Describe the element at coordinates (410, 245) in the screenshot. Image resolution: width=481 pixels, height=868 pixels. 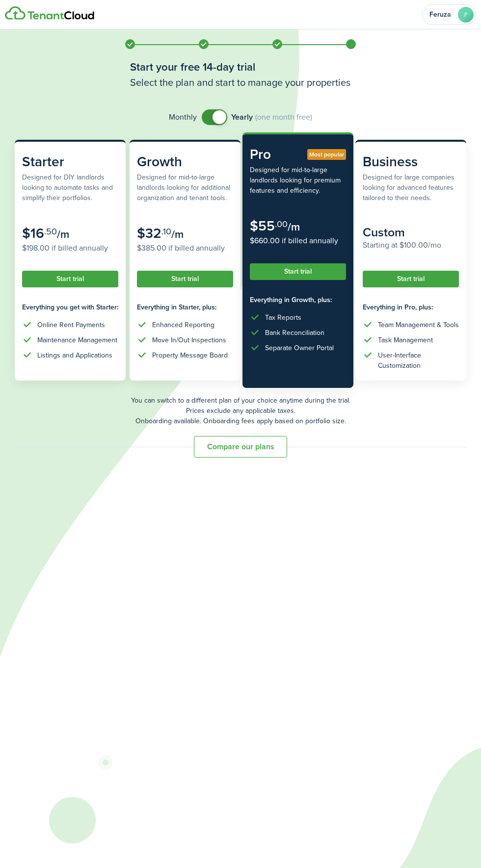
I see `subscription-pricing-card-price-annual: Starting at $100.00/mo` at that location.